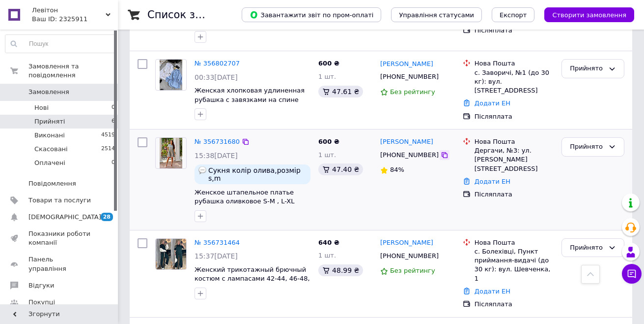 This screenshot has width=644, height=324. Describe the element at coordinates (203, 170) in the screenshot. I see `img: :speech_balloon:` at that location.